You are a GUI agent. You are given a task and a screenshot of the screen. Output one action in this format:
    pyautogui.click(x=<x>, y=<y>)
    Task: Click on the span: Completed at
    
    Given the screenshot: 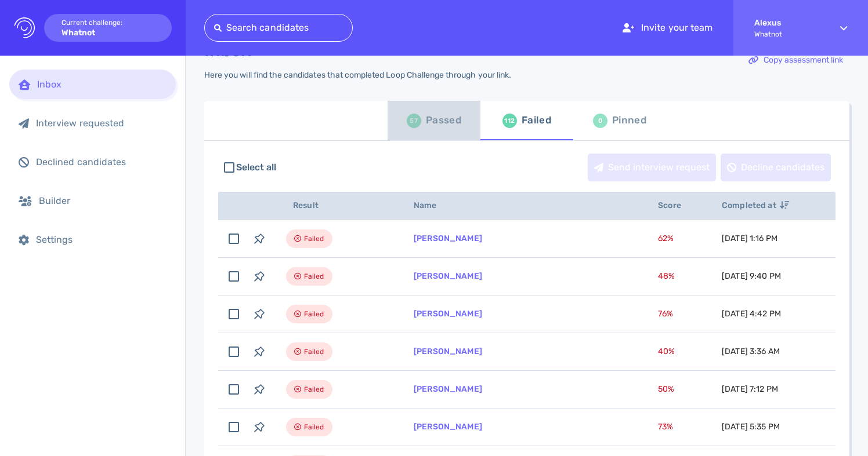 What is the action you would take?
    pyautogui.click(x=755, y=205)
    